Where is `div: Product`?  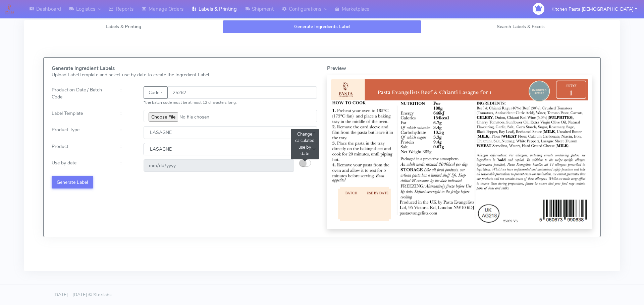
div: Product is located at coordinates (81, 149).